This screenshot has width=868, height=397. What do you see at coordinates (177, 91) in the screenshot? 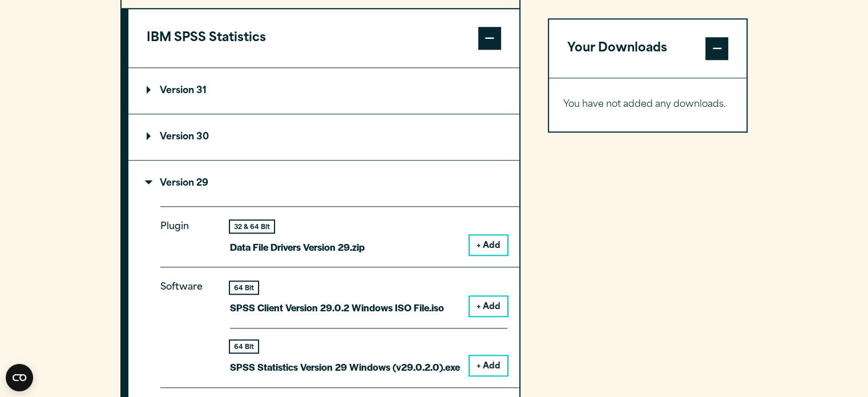
I see `p: Version 31` at bounding box center [177, 91].